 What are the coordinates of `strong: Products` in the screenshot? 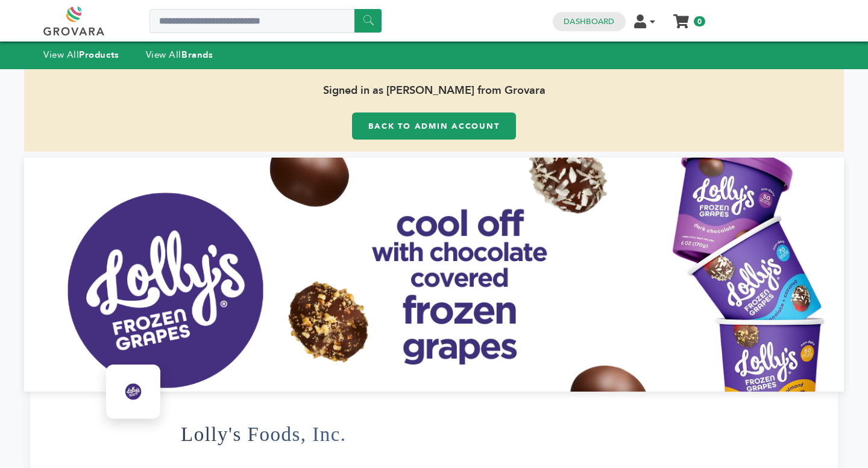 It's located at (99, 54).